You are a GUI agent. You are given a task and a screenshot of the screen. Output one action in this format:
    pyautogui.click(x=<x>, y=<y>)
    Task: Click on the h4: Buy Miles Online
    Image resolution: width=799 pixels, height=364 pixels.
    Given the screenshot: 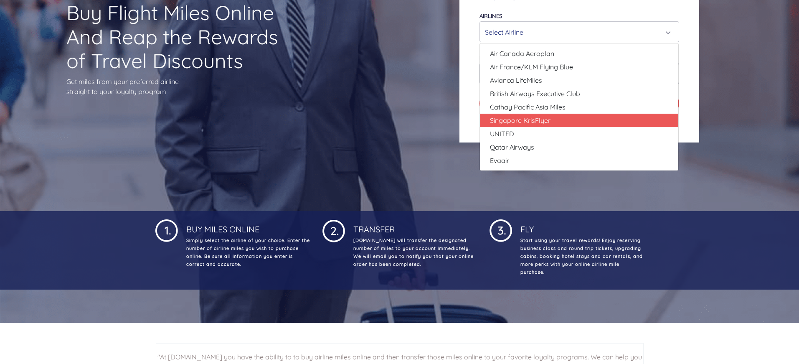 What is the action you would take?
    pyautogui.click(x=247, y=226)
    